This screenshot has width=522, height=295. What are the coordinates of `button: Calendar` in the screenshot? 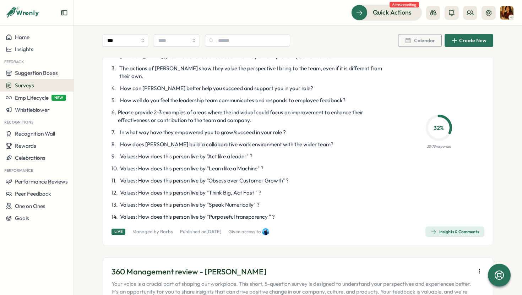 It's located at (420, 41).